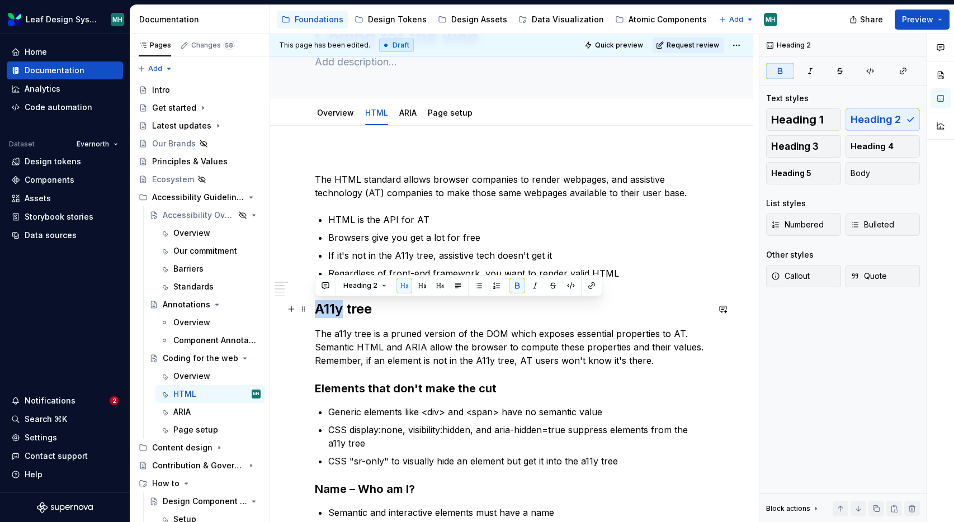 The width and height of the screenshot is (954, 522). I want to click on span: This page has been edited., so click(324, 45).